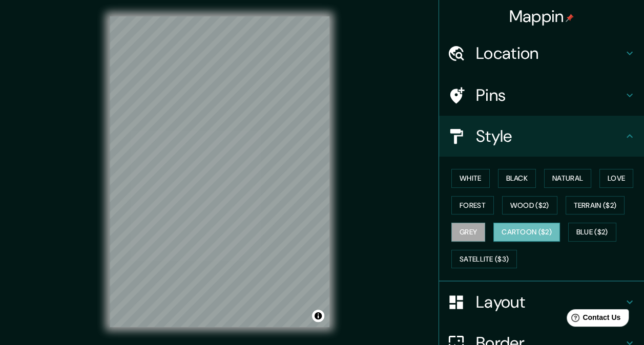 Image resolution: width=644 pixels, height=345 pixels. Describe the element at coordinates (542, 17) in the screenshot. I see `h4: Mappin` at that location.